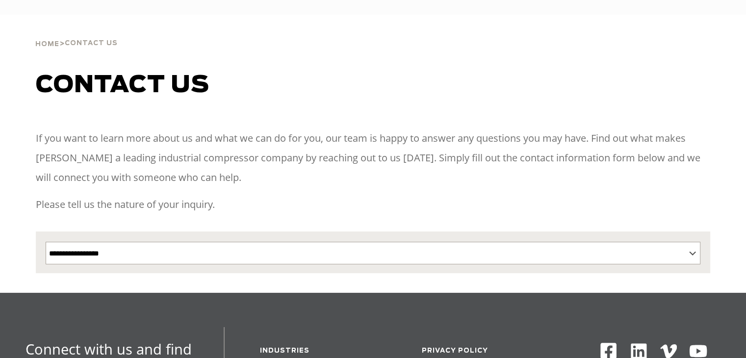 The height and width of the screenshot is (358, 746). Describe the element at coordinates (47, 44) in the screenshot. I see `span: Home` at that location.